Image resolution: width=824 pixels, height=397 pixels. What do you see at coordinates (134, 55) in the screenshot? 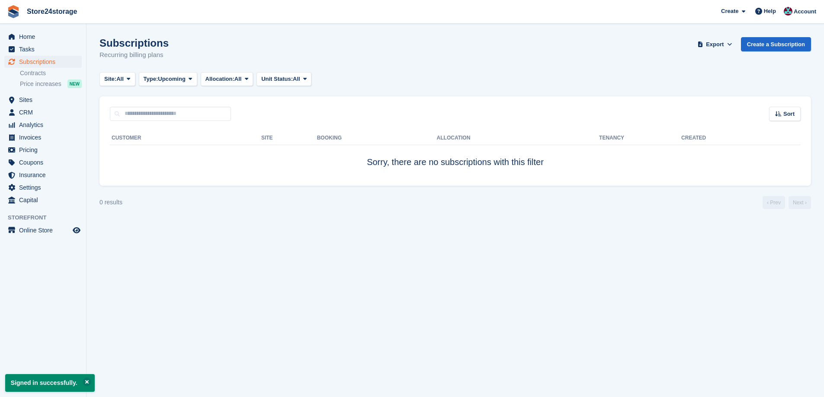
I see `p: Recurring billing plans` at bounding box center [134, 55].